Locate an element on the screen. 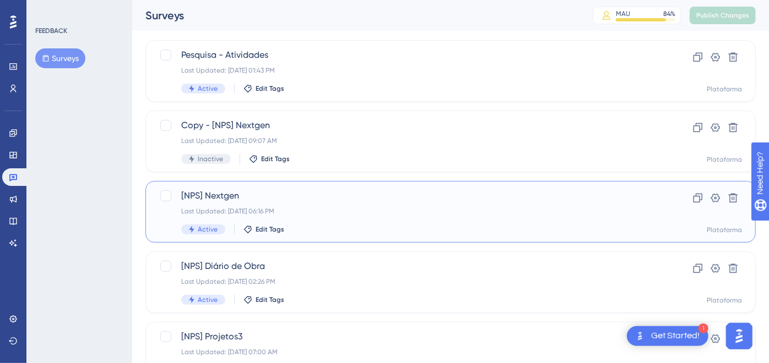  div: Open Get Started! checklist, remaining modules: 1 is located at coordinates (668, 337).